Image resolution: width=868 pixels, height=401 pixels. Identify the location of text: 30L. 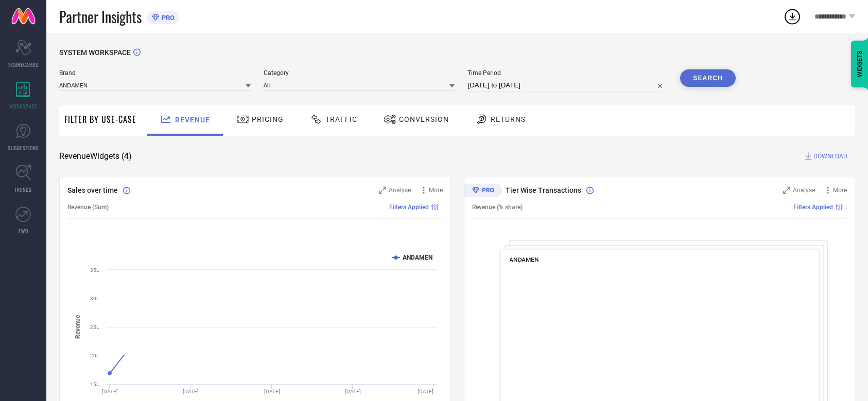
(95, 298).